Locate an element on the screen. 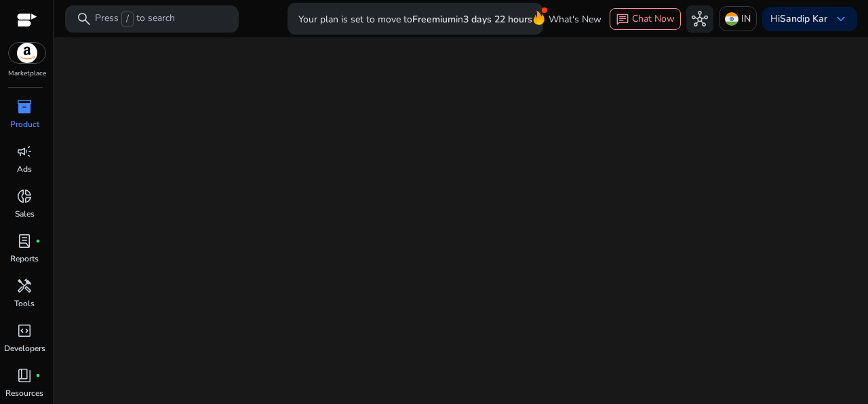  p: Sales is located at coordinates (24, 214).